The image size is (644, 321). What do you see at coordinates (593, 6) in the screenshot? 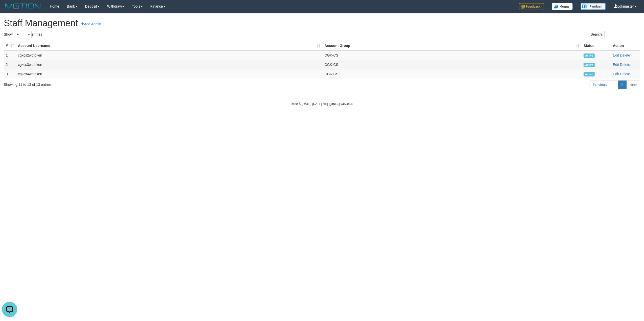
I see `img: panduan.png` at bounding box center [593, 6].